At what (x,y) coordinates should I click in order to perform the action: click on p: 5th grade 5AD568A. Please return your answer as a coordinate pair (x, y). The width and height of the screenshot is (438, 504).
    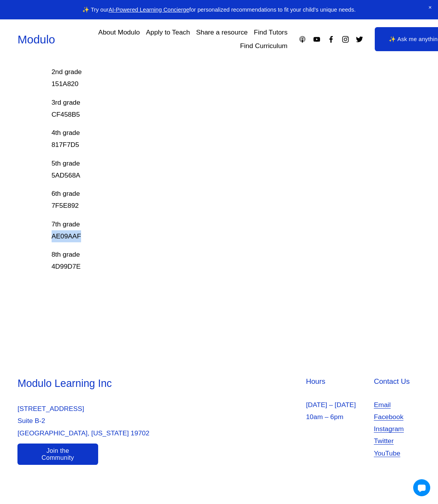
    Looking at the image, I should click on (202, 169).